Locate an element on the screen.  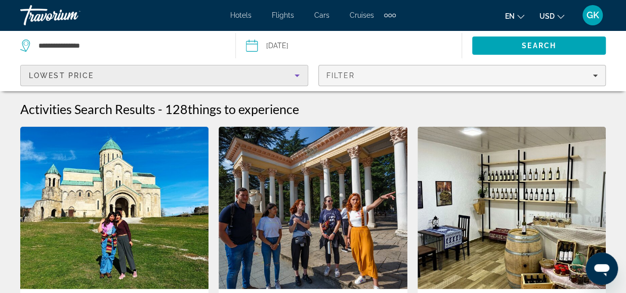
span: Hotels is located at coordinates (241, 15).